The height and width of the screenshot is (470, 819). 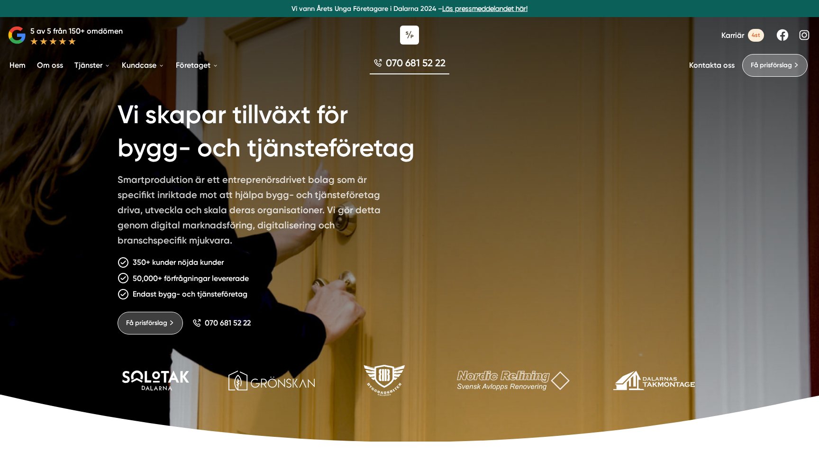 I want to click on h1: Vi skapar tillväxt för bygg- och tjänsteföretag, so click(x=283, y=129).